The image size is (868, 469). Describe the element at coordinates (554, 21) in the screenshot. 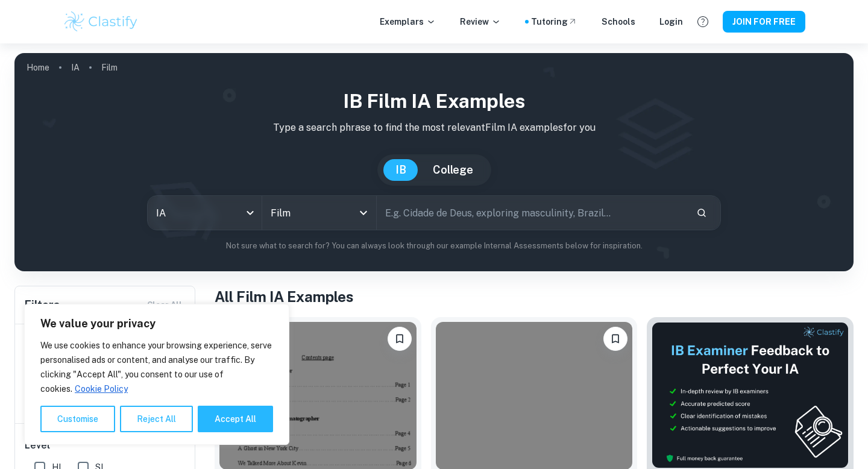

I see `a: Tutoring` at that location.